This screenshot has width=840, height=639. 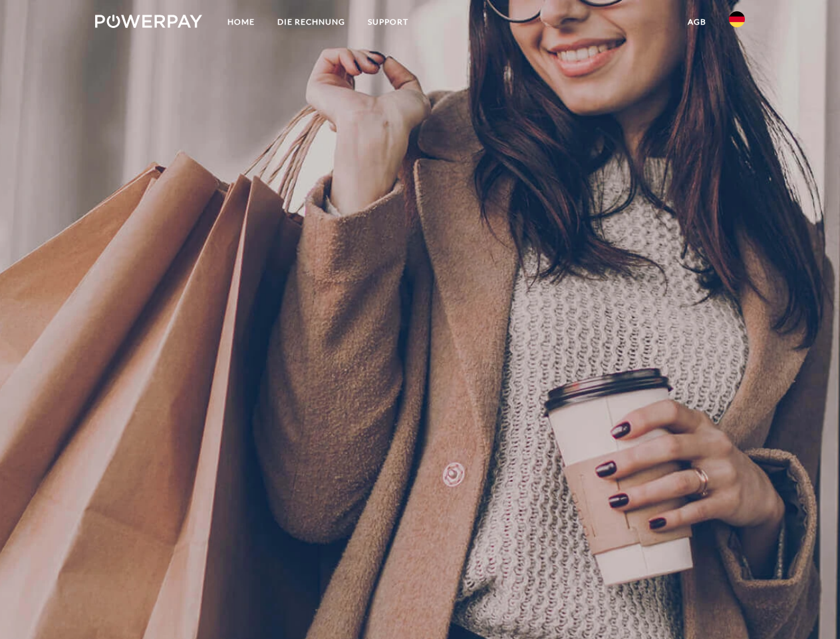 What do you see at coordinates (241, 22) in the screenshot?
I see `a: Home` at bounding box center [241, 22].